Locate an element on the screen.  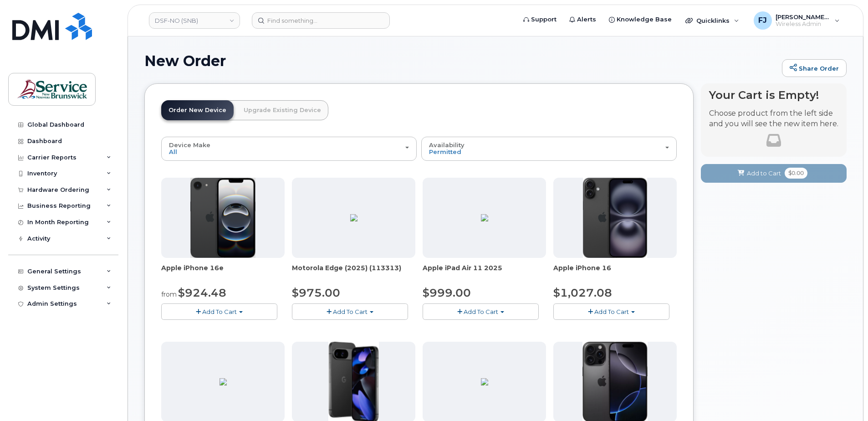
span: Device Make is located at coordinates (189, 145).